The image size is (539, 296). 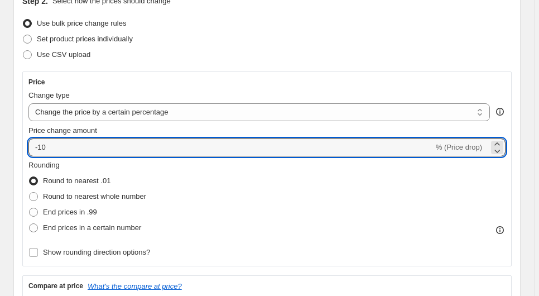 I want to click on span: Use bulk price change rules, so click(x=82, y=23).